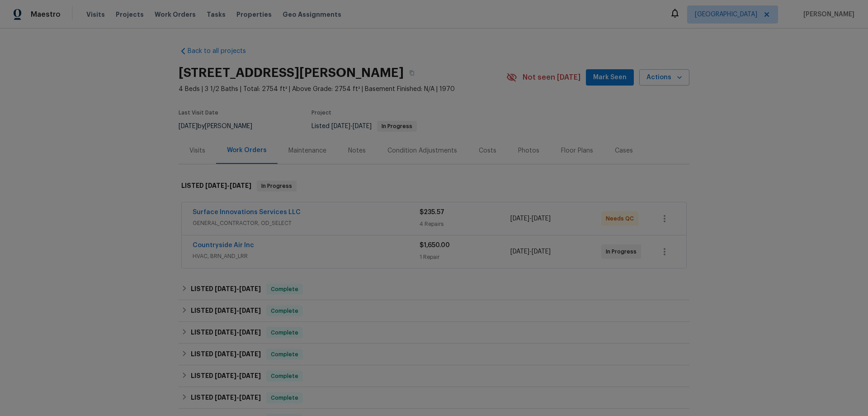 This screenshot has width=868, height=416. Describe the element at coordinates (664, 77) in the screenshot. I see `button: Actions` at that location.